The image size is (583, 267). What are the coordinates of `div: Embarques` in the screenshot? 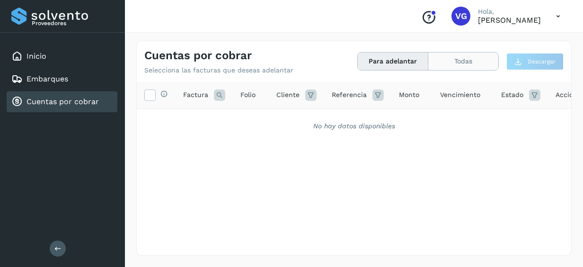 It's located at (62, 79).